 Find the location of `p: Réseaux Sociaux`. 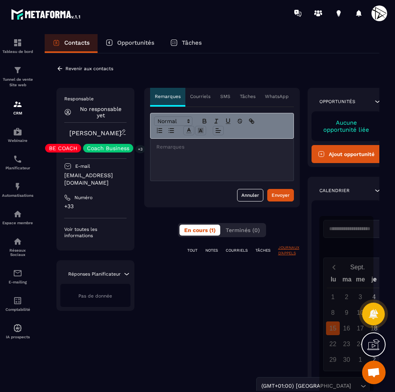

p: Réseaux Sociaux is located at coordinates (18, 253).